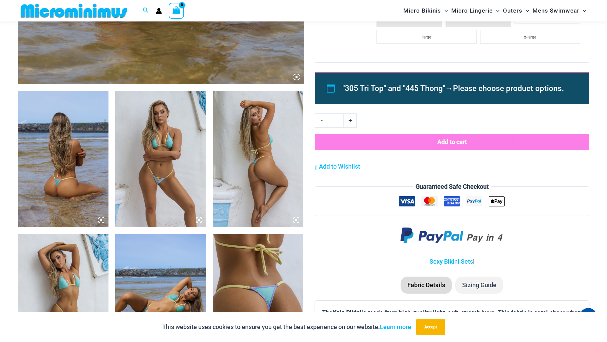 This screenshot has height=342, width=607. What do you see at coordinates (287, 327) in the screenshot?
I see `p: This website uses cookies to ensure you get the best experience on our website.` at bounding box center [287, 327].